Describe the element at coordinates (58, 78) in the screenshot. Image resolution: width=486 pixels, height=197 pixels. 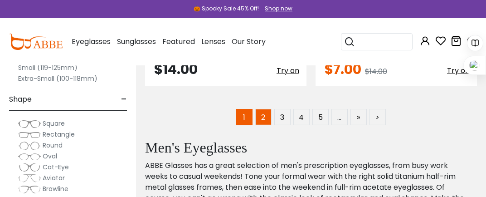
I see `label: Extra-Small (100-118mm)` at that location.